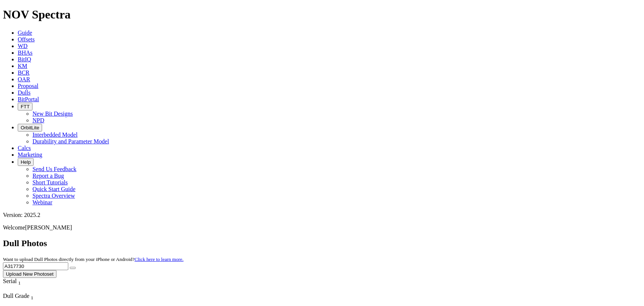 The image size is (644, 306). I want to click on div: Dull Grade Sort None, so click(29, 297).